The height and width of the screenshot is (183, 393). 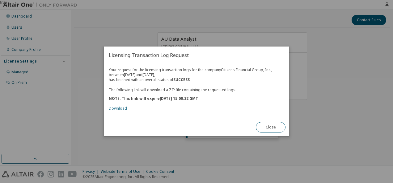 I want to click on a: Download, so click(x=118, y=109).